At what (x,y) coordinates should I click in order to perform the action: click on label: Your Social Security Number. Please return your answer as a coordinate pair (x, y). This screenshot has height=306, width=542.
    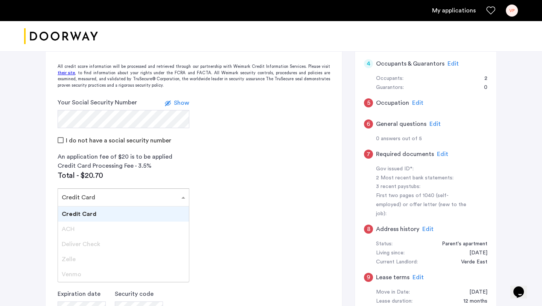
    Looking at the image, I should click on (97, 102).